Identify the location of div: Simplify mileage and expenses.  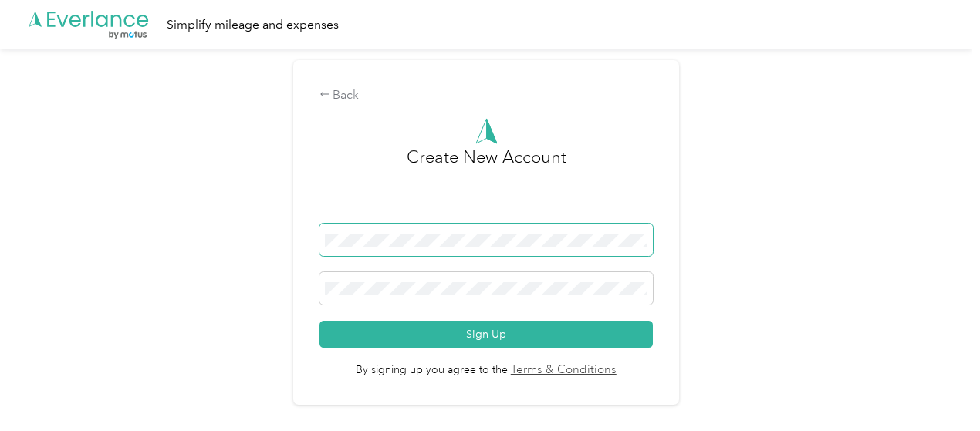
(252, 25).